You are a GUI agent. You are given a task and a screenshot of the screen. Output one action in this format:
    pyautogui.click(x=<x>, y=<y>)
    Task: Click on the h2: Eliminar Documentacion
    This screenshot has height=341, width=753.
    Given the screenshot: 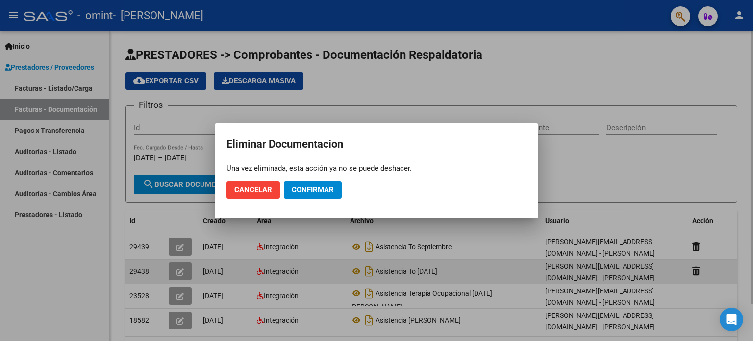 What is the action you would take?
    pyautogui.click(x=377, y=144)
    